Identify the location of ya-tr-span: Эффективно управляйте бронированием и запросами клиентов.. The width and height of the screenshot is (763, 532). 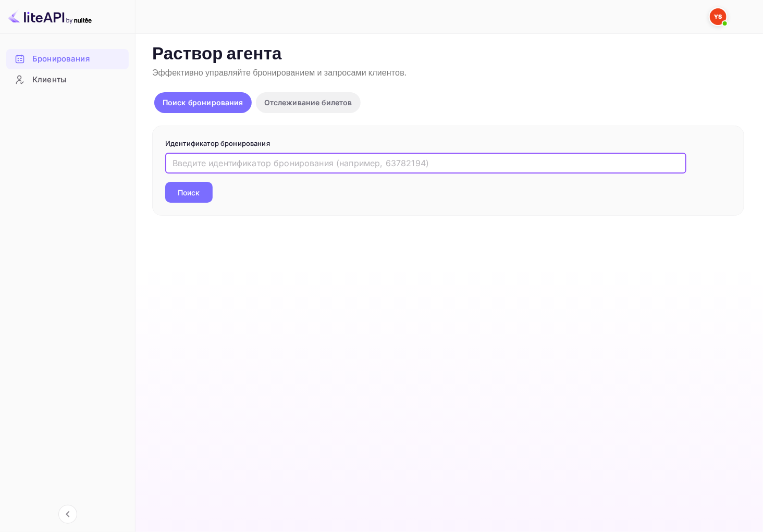
(279, 73).